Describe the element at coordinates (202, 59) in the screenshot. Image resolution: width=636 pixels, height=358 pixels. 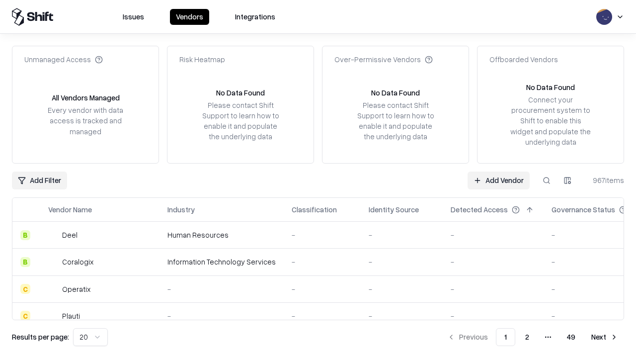
I see `div: Risk Heatmap` at that location.